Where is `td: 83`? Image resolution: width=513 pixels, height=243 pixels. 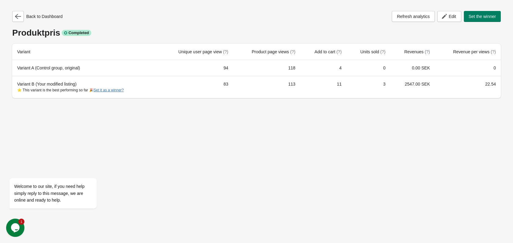
td: 83 is located at coordinates (195, 87).